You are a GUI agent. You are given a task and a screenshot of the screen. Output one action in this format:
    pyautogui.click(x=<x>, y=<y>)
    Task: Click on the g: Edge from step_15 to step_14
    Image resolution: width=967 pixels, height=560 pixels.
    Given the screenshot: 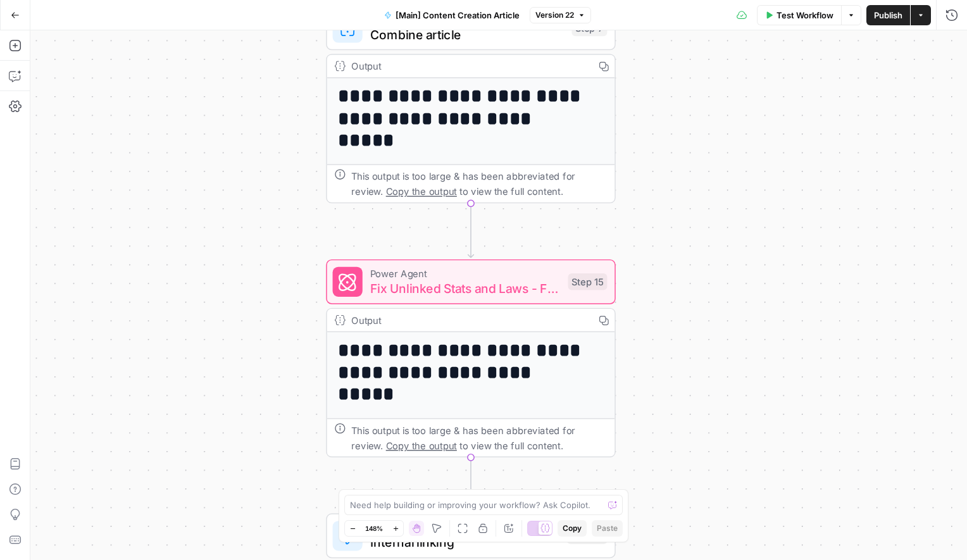 What is the action you would take?
    pyautogui.click(x=471, y=485)
    